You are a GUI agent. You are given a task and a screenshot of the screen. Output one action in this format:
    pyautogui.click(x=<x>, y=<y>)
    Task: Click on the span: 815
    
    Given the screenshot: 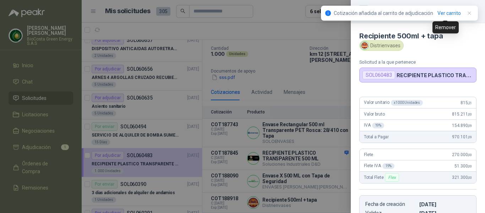 What is the action you would take?
    pyautogui.click(x=466, y=103)
    